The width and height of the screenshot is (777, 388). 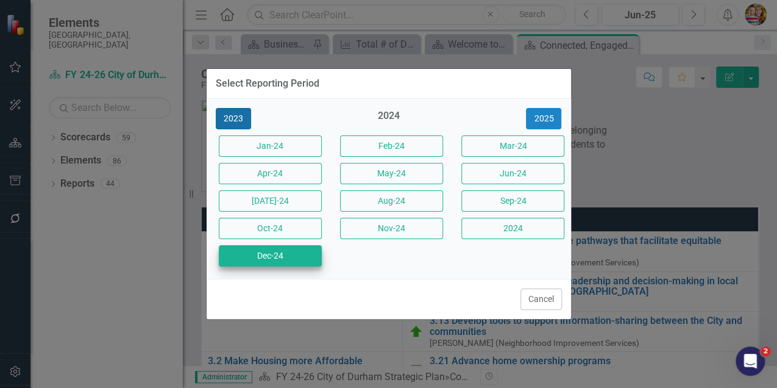 I want to click on button: Jun-24, so click(x=513, y=173).